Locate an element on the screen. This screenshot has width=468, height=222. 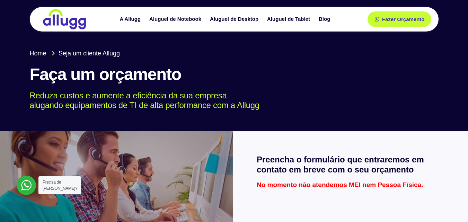
a: Blog is located at coordinates (325, 19).